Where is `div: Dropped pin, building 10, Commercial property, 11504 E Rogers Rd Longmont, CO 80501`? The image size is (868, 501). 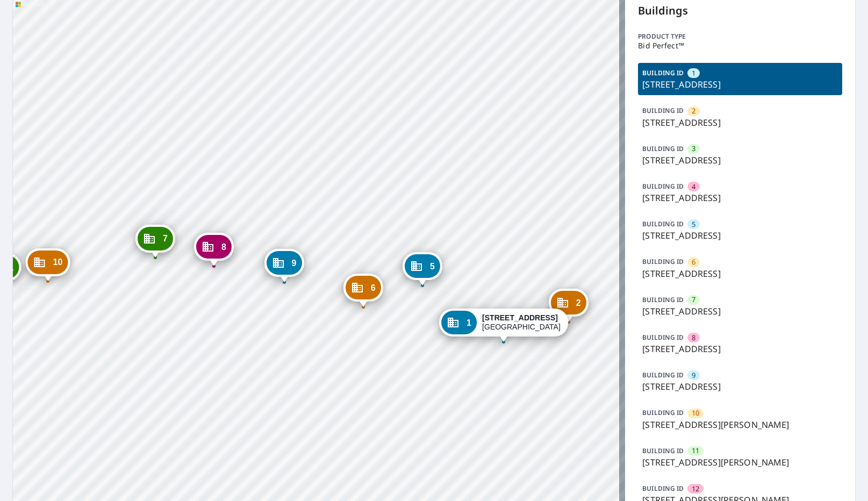
div: Dropped pin, building 10, Commercial property, 11504 E Rogers Rd Longmont, CO 80501 is located at coordinates (47, 265).